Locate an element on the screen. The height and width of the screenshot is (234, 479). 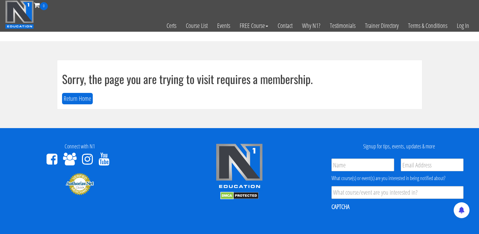
img: DMCA.com Protection Status is located at coordinates (239, 195).